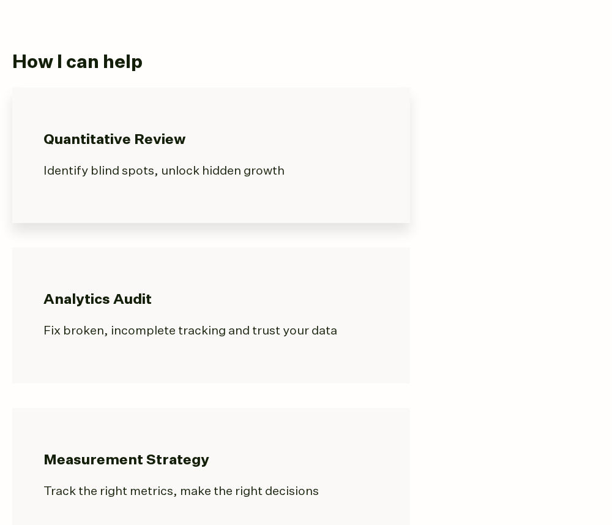 The height and width of the screenshot is (525, 612). I want to click on a: Analytics Audit Fix broken, incomplete tracking and trust your data, so click(211, 315).